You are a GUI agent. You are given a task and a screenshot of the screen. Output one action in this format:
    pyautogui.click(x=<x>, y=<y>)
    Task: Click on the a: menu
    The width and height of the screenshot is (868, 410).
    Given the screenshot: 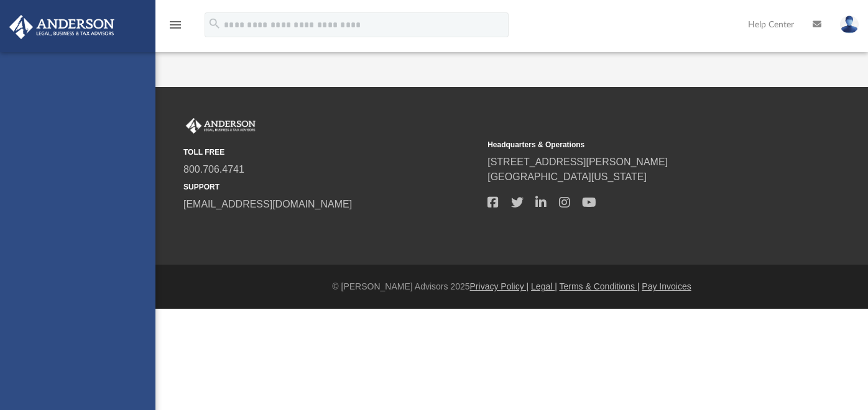 What is the action you would take?
    pyautogui.click(x=175, y=28)
    